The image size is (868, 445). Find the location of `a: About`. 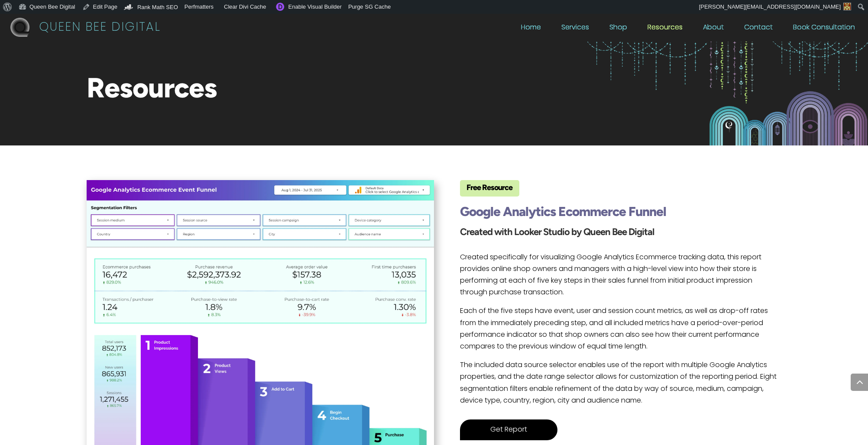

a: About is located at coordinates (713, 29).